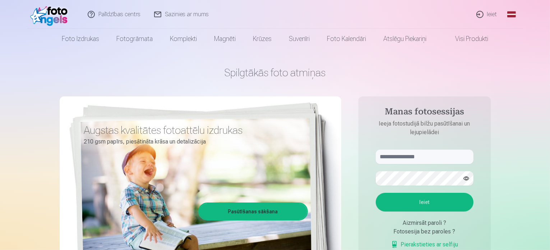 The image size is (550, 250). What do you see at coordinates (80, 39) in the screenshot?
I see `a: Foto izdrukas` at bounding box center [80, 39].